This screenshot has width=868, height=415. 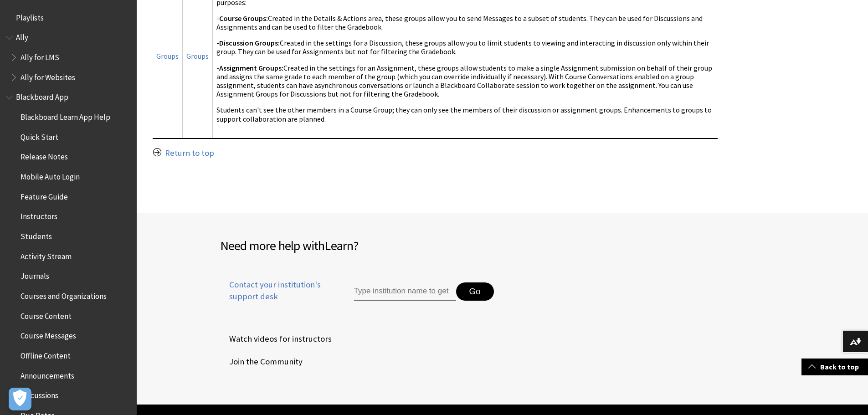 I want to click on a: Return to top, so click(x=189, y=153).